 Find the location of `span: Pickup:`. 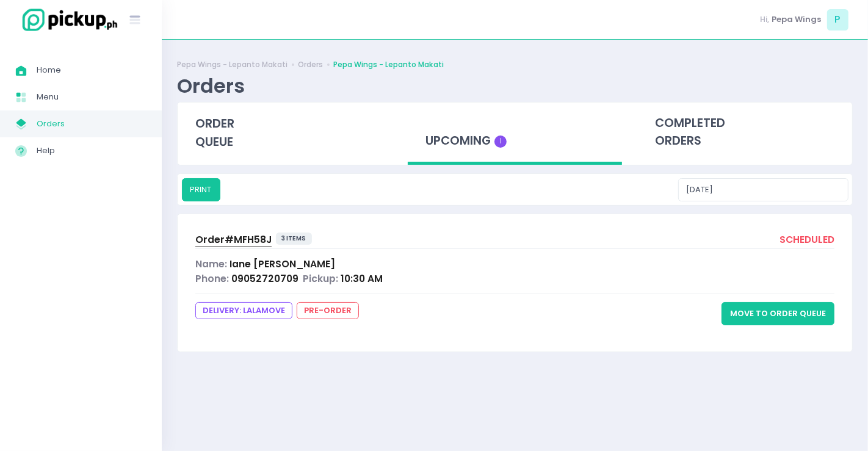

span: Pickup: is located at coordinates (321, 278).